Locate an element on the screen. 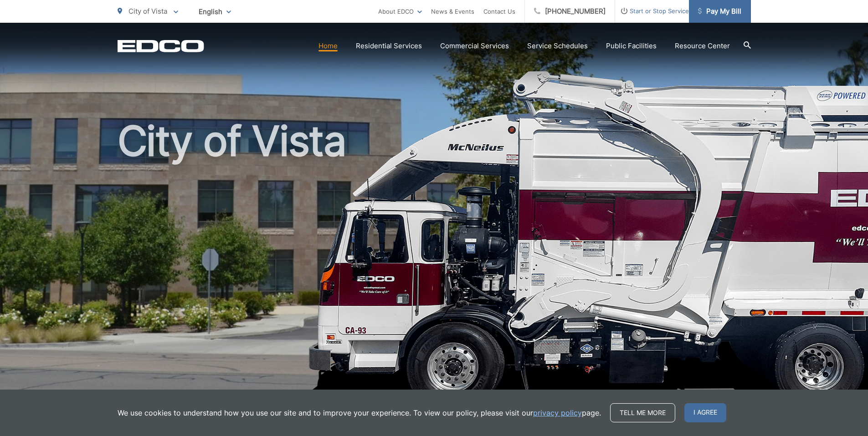  a: News & Events is located at coordinates (453, 12).